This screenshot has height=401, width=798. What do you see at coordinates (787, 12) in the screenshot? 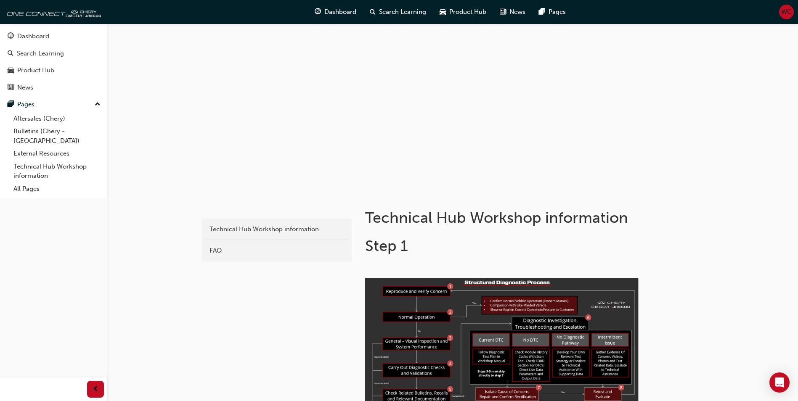
I see `button: WC` at bounding box center [787, 12].